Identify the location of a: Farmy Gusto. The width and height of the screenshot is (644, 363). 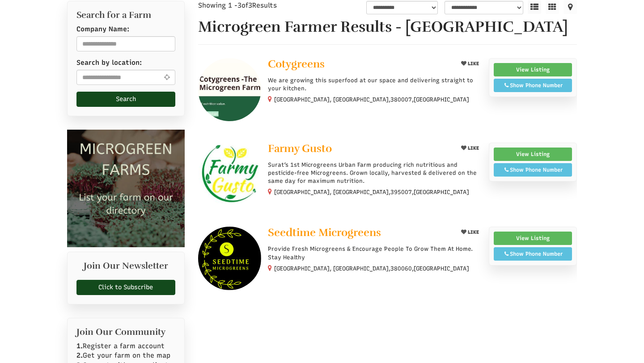
(359, 149).